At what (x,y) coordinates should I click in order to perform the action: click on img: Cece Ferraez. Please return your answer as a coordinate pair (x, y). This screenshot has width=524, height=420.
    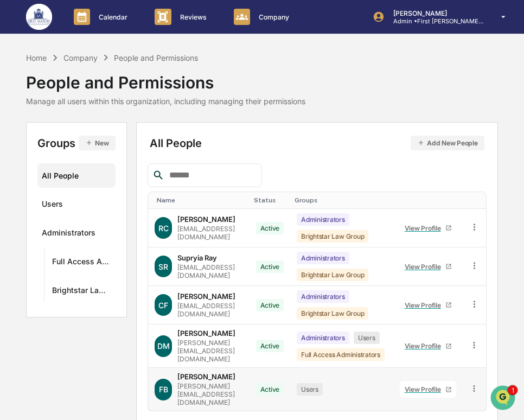
    Looking at the image, I should click on (19, 175).